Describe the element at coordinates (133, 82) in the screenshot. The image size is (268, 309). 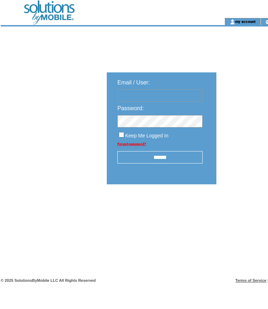
I see `span: Email / User:` at that location.